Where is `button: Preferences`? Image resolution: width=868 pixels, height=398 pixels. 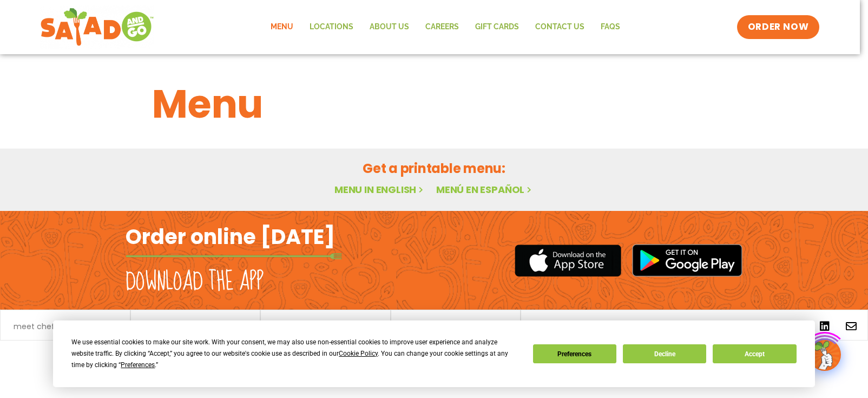 button: Preferences is located at coordinates (574, 354).